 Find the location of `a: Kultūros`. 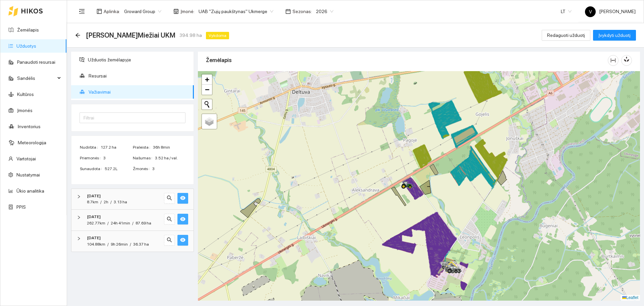

a: Kultūros is located at coordinates (25, 94).